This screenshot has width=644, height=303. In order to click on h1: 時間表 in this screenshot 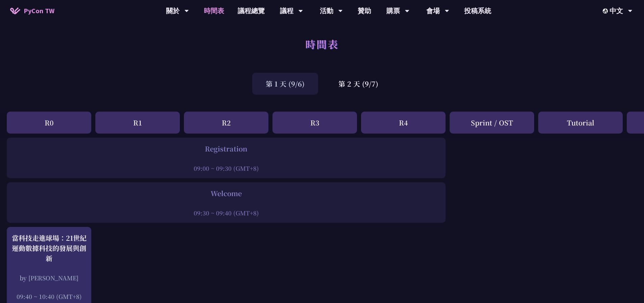, I will do `click(322, 44)`.